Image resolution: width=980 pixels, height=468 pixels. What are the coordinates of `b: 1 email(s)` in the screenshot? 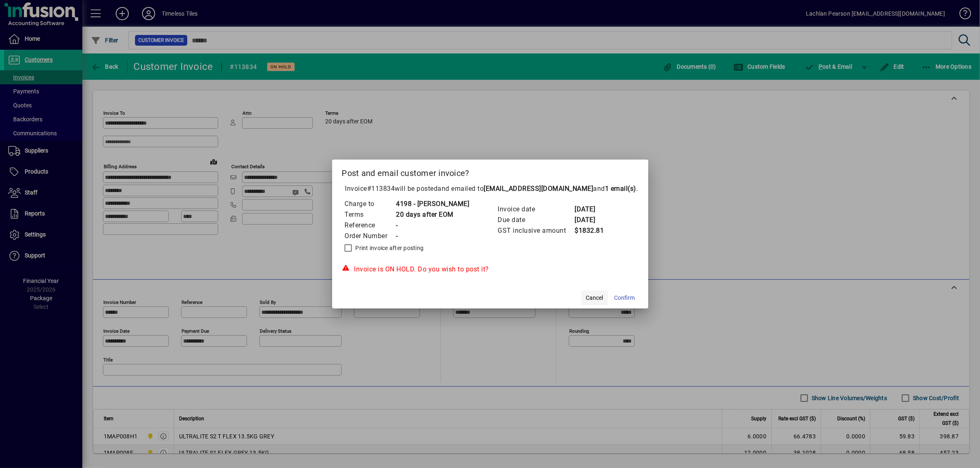 It's located at (621, 188).